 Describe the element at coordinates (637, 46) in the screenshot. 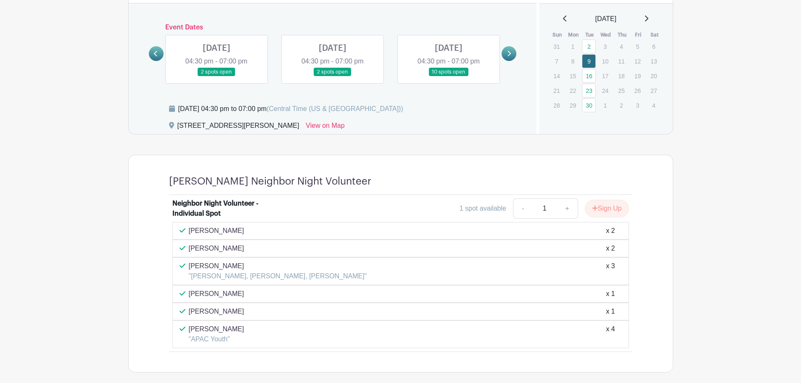

I see `p: 5` at that location.